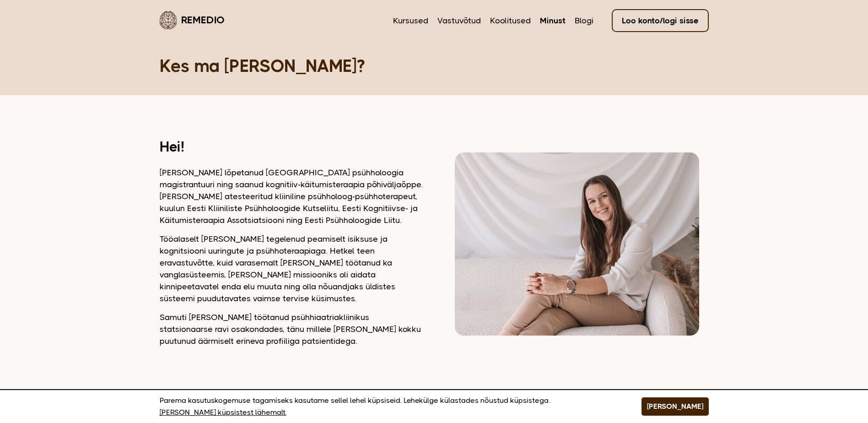 The width and height of the screenshot is (868, 423). Describe the element at coordinates (168, 20) in the screenshot. I see `img: Remedio logo` at that location.